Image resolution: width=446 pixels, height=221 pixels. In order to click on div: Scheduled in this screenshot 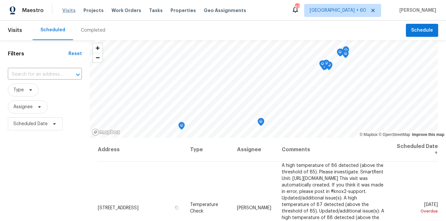, I will do `click(53, 30)`.